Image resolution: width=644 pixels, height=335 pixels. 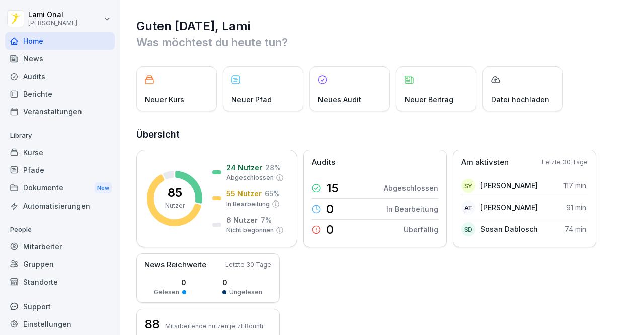 I want to click on p: Audits, so click(x=323, y=162).